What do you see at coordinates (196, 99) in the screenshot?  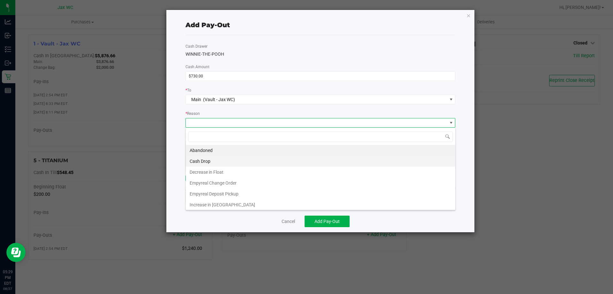 I see `span: Main` at bounding box center [196, 99].